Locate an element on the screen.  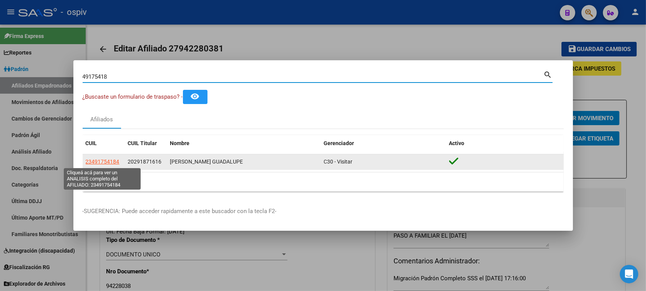
span: ¿Buscaste un formulario de traspaso? - is located at coordinates (132, 97).